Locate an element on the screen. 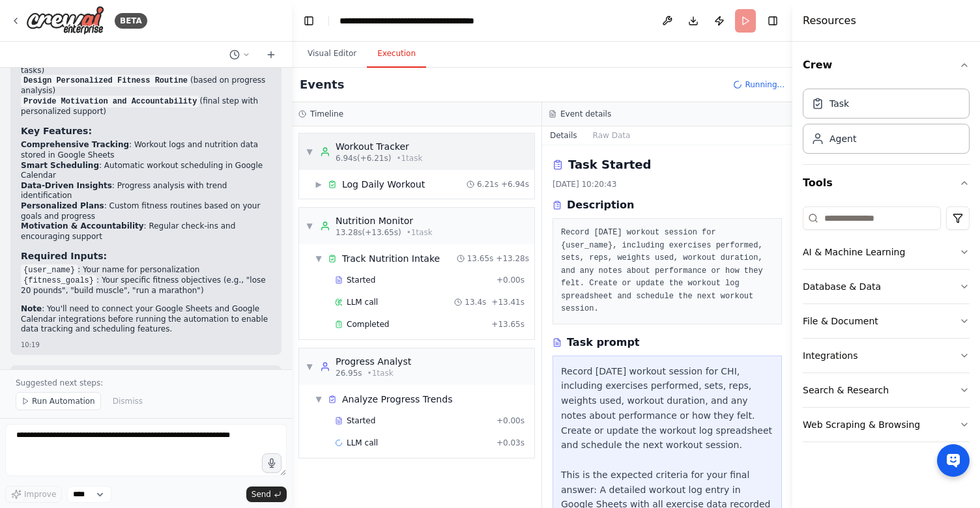  strong: Required Inputs: is located at coordinates (64, 256).